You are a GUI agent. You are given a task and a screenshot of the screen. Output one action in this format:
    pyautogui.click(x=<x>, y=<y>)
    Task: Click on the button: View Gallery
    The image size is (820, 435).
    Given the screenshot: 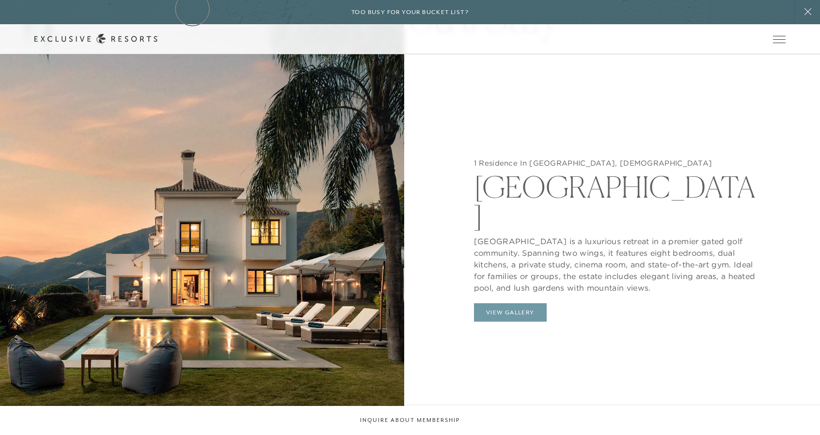 What is the action you would take?
    pyautogui.click(x=510, y=312)
    